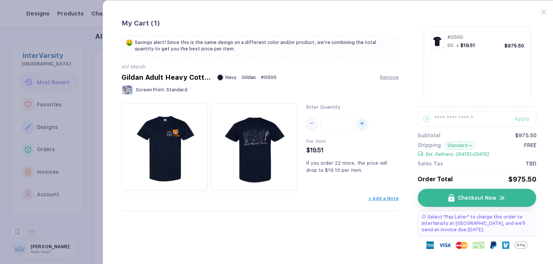 This screenshot has height=264, width=553. What do you see at coordinates (458, 45) in the screenshot?
I see `span: x` at bounding box center [458, 45].